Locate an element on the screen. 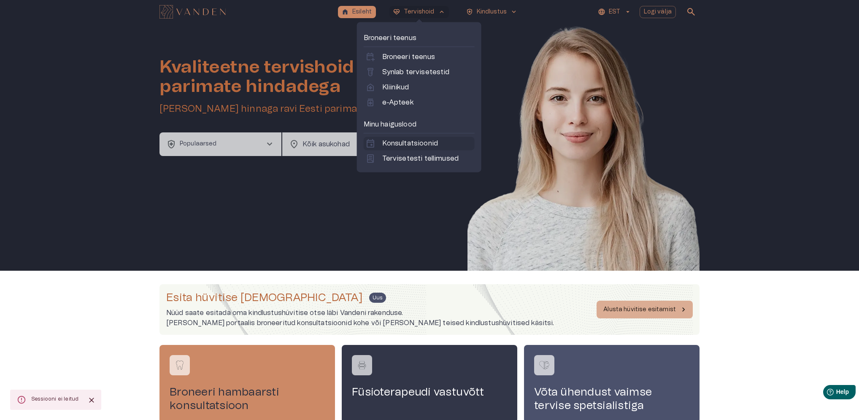 This screenshot has height=420, width=859. button: Close is located at coordinates (92, 400).